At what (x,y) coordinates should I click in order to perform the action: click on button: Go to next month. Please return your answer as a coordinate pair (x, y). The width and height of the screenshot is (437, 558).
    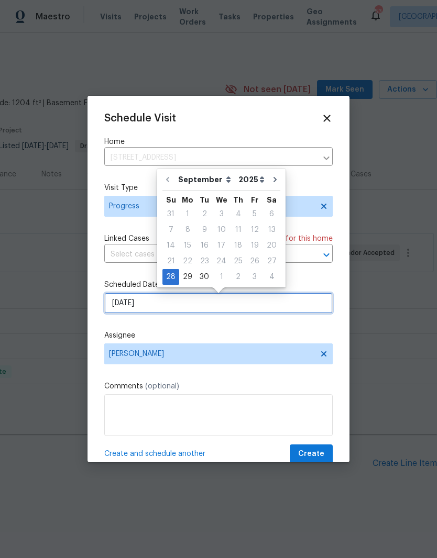
    Looking at the image, I should click on (275, 180).